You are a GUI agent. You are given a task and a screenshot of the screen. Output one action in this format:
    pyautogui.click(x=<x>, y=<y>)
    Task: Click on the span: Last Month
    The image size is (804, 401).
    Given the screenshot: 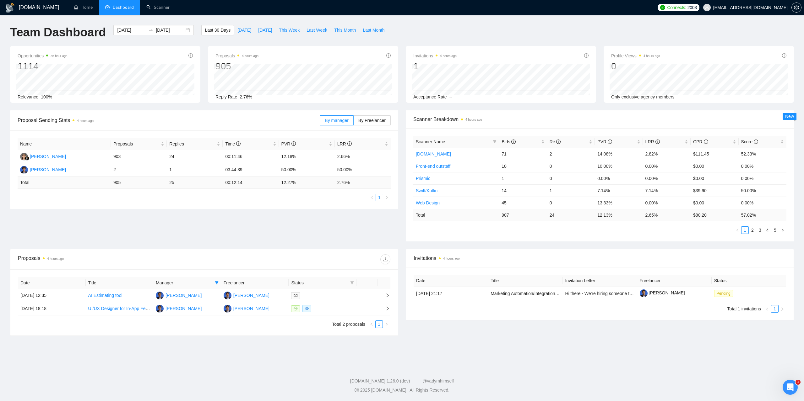 What is the action you would take?
    pyautogui.click(x=373, y=30)
    